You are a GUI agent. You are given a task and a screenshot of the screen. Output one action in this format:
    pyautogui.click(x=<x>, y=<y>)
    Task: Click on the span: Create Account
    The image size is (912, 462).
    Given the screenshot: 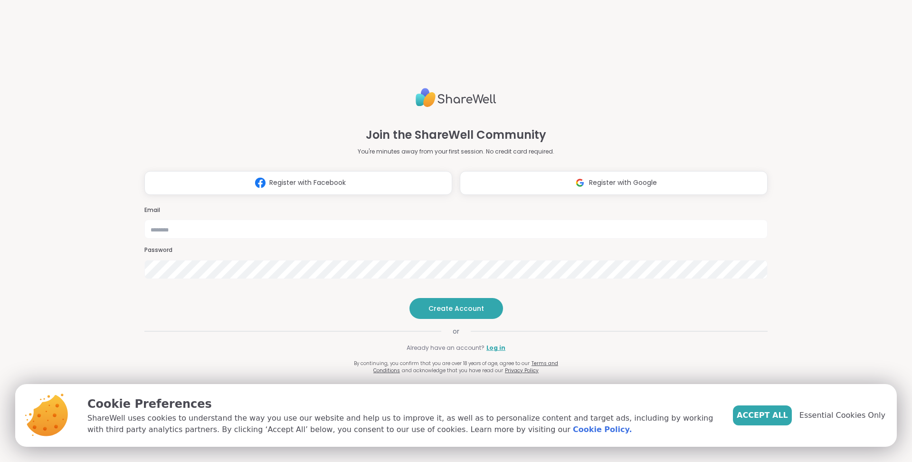 What is the action you would take?
    pyautogui.click(x=456, y=308)
    